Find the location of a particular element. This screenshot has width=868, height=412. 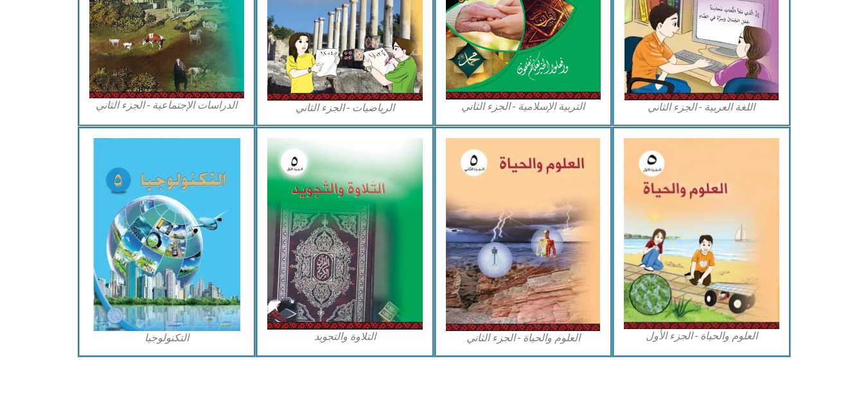

figcaption: التلاوة والتجويد is located at coordinates (345, 337).